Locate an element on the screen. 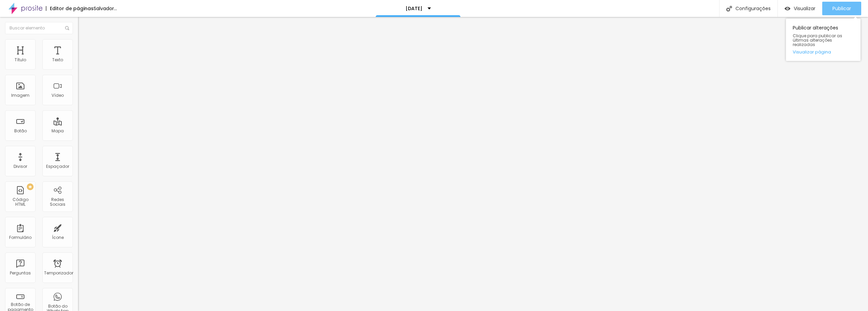 Image resolution: width=868 pixels, height=311 pixels. font: Clique para publicar as últimas alterações realizadas is located at coordinates (817, 40).